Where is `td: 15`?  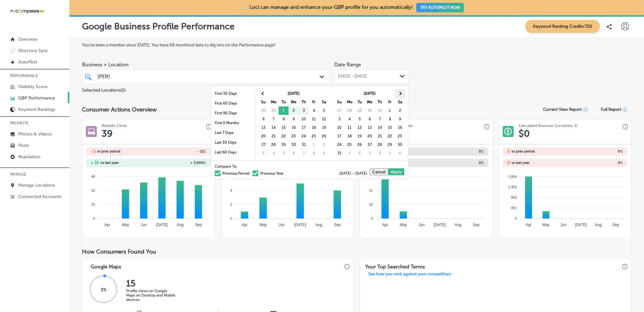 td: 15 is located at coordinates (390, 127).